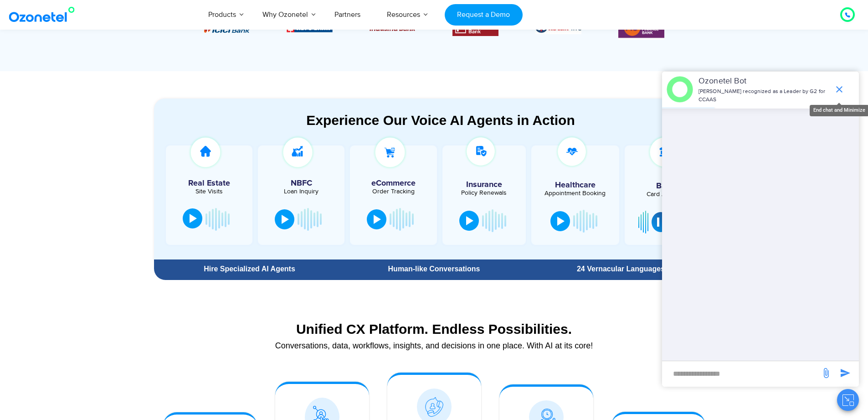 Image resolution: width=868 pixels, height=420 pixels. What do you see at coordinates (575, 185) in the screenshot?
I see `h5: Healthcare` at bounding box center [575, 185].